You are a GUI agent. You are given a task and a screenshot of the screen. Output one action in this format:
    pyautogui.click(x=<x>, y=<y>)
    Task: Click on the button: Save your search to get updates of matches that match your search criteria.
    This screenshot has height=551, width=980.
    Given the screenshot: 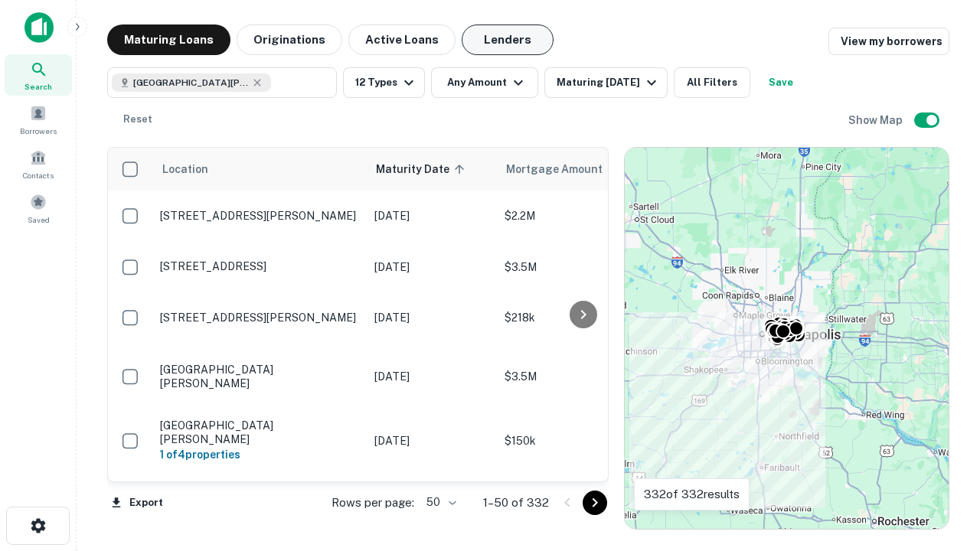 What is the action you would take?
    pyautogui.click(x=781, y=83)
    